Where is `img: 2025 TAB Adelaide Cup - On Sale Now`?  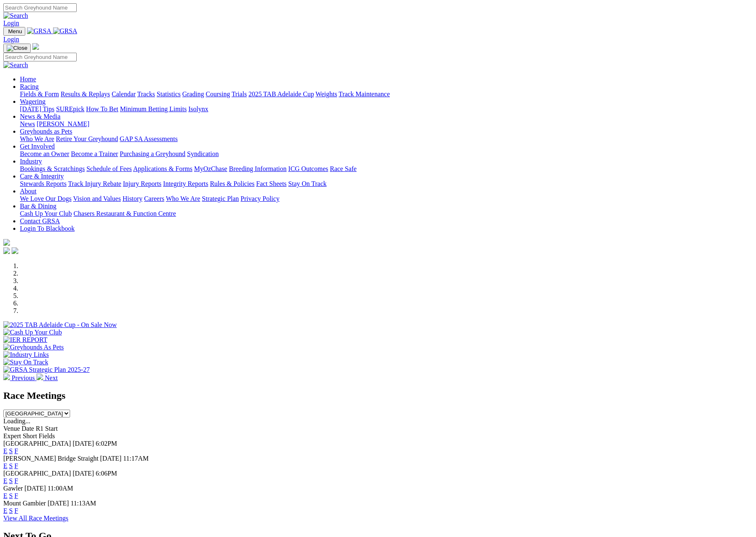
img: 2025 TAB Adelaide Cup - On Sale Now is located at coordinates (60, 325).